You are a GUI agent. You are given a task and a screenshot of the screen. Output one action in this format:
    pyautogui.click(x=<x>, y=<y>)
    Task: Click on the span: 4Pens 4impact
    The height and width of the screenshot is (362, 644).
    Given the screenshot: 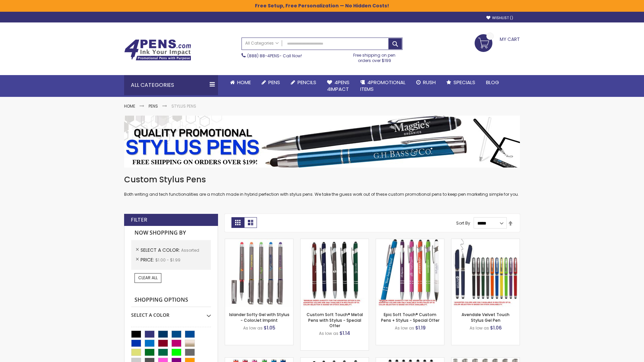 What is the action you would take?
    pyautogui.click(x=338, y=85)
    